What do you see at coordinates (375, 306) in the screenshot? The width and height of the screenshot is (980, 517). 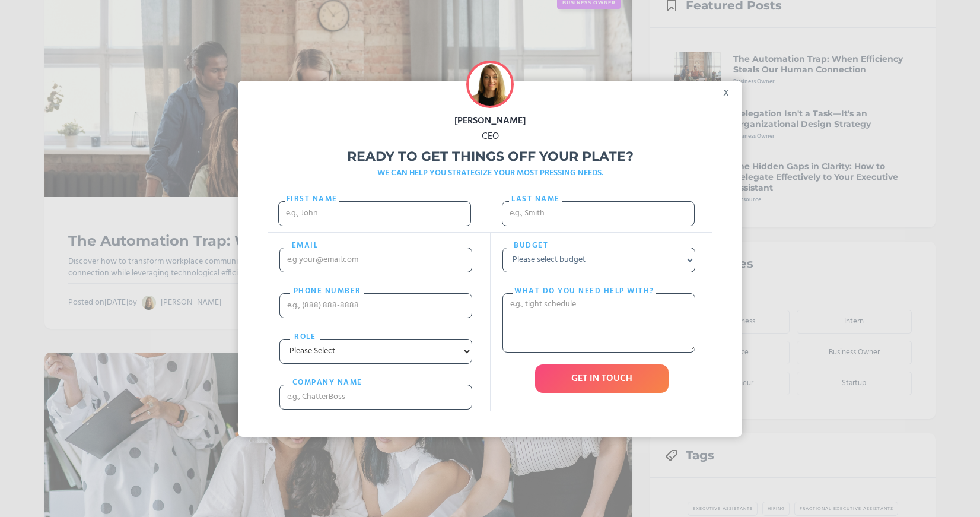 I see `input: e.g., (888) 888-8888` at bounding box center [375, 306].